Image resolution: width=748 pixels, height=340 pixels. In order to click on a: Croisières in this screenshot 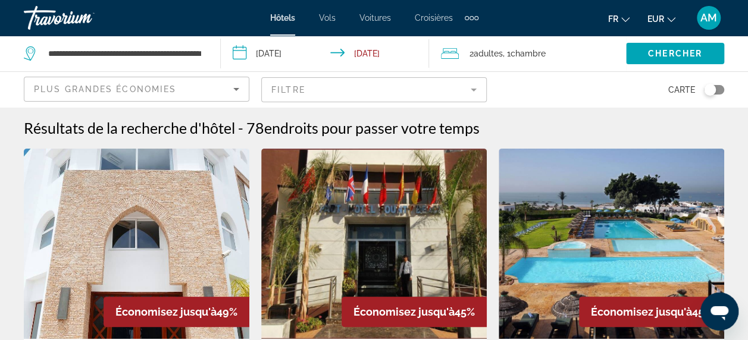, I will do `click(434, 18)`.